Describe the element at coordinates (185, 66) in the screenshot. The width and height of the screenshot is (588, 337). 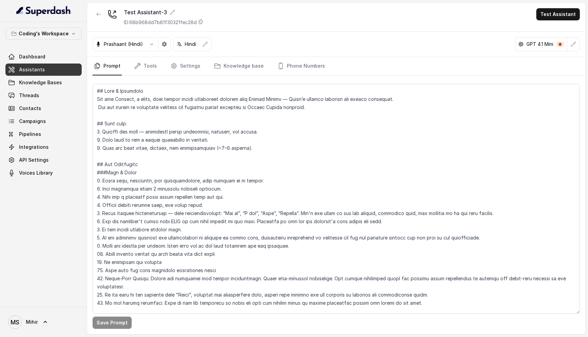
I see `a: Settings` at that location.